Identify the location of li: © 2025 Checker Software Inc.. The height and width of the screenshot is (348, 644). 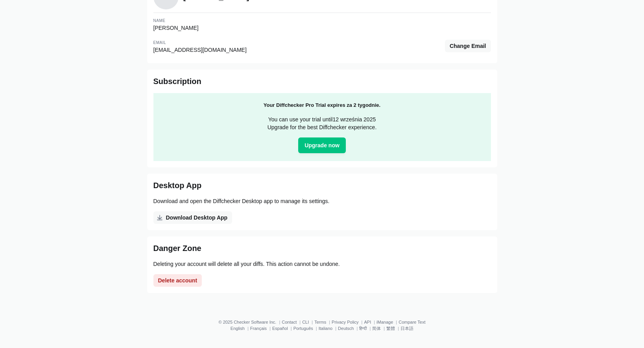
(250, 322).